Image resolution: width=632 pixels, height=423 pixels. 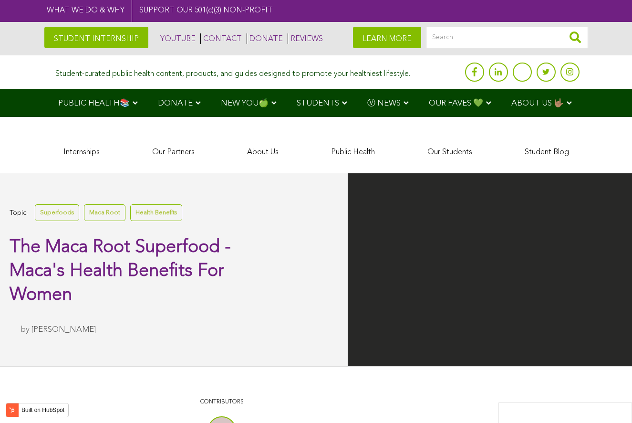 I want to click on span: STUDENTS, so click(x=318, y=103).